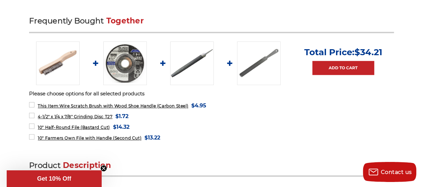 The height and width of the screenshot is (187, 423). Describe the element at coordinates (48, 106) in the screenshot. I see `strong: This Item:` at that location.